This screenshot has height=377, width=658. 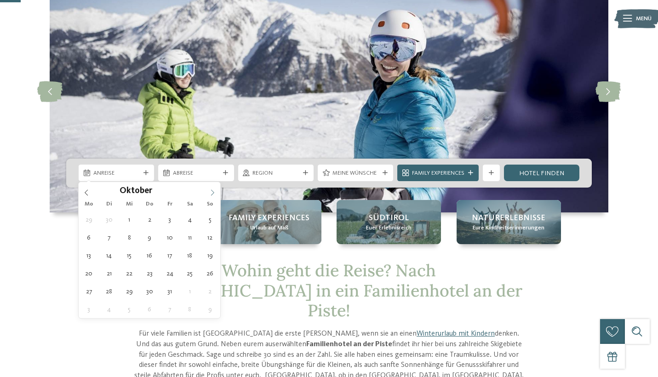 What do you see at coordinates (89, 237) in the screenshot?
I see `span: Oktober 6, 2025` at bounding box center [89, 237].